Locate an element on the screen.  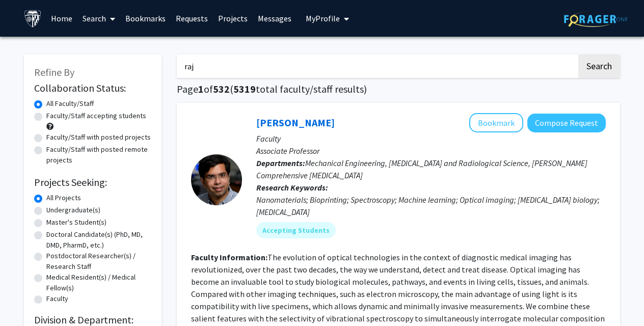
button: Add Ishan Barman to Bookmarks is located at coordinates (497, 123).